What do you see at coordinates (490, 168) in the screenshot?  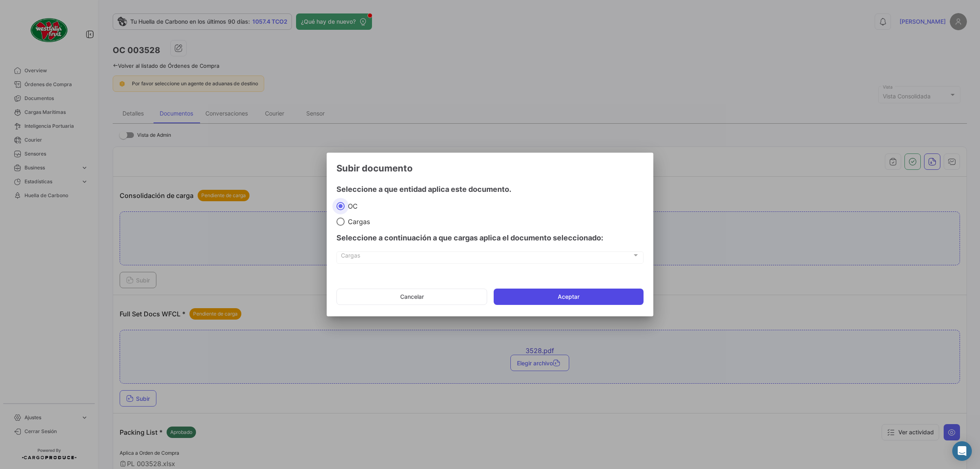 I see `h3: Subir documento` at bounding box center [490, 168].